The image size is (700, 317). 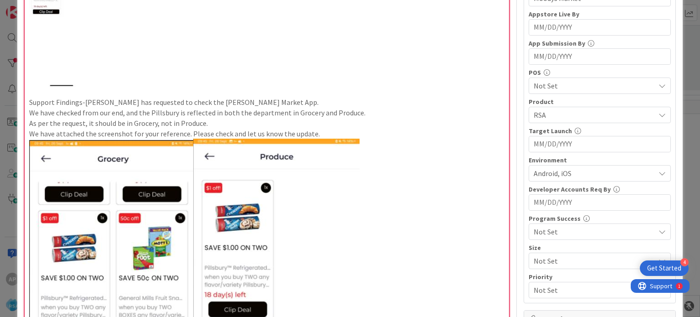 I want to click on div: Environment, so click(x=600, y=160).